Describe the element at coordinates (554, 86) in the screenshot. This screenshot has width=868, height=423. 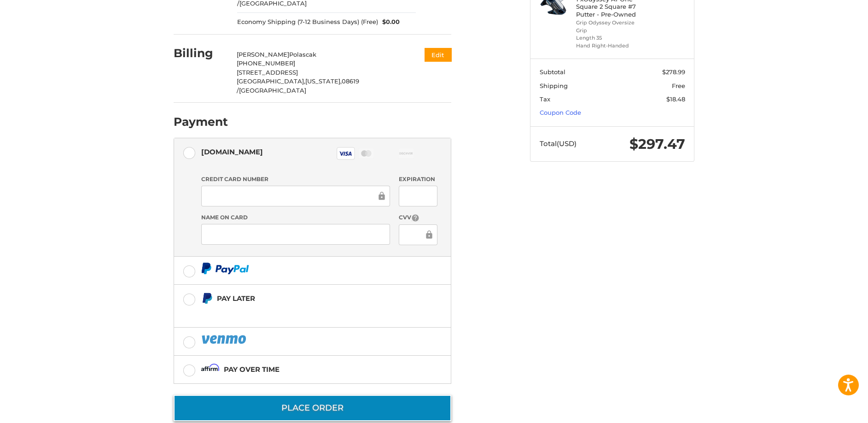
I see `span: Shipping` at that location.